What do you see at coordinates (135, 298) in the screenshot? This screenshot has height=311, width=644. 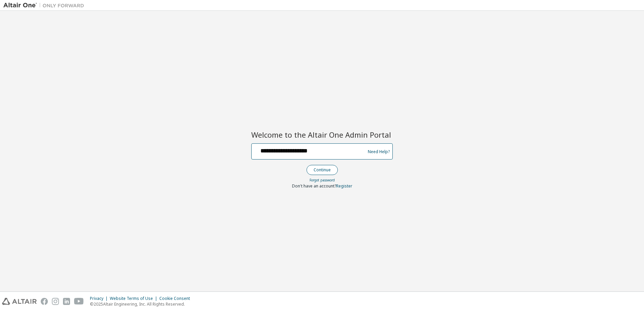 I see `div: Website Terms of Use` at bounding box center [135, 298].